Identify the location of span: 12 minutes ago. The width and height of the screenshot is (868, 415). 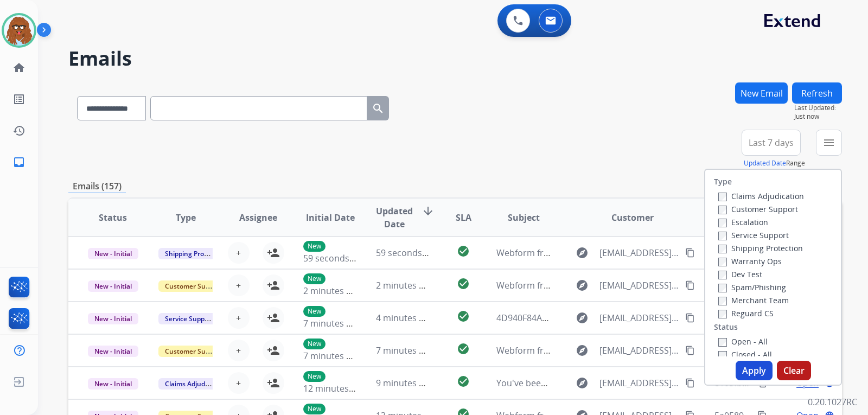
(334, 389).